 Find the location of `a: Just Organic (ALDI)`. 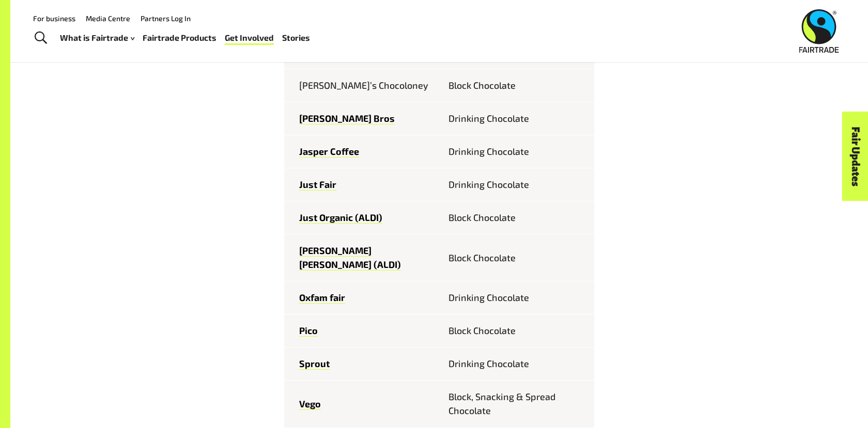

a: Just Organic (ALDI) is located at coordinates (340, 218).